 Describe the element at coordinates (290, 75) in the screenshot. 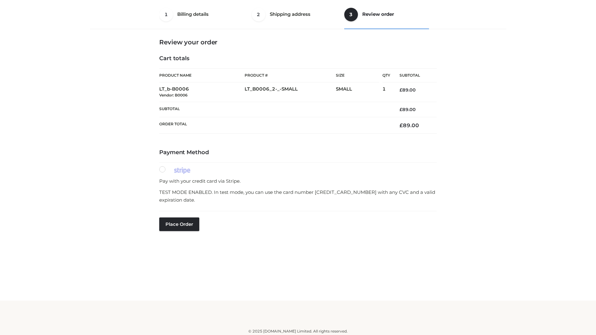

I see `th: Product #` at that location.